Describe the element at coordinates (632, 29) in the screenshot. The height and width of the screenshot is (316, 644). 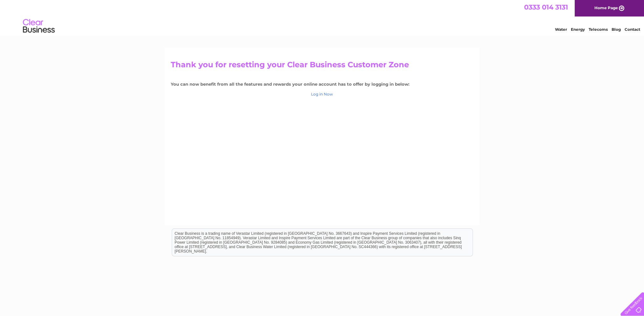
I see `a: Contact` at that location.